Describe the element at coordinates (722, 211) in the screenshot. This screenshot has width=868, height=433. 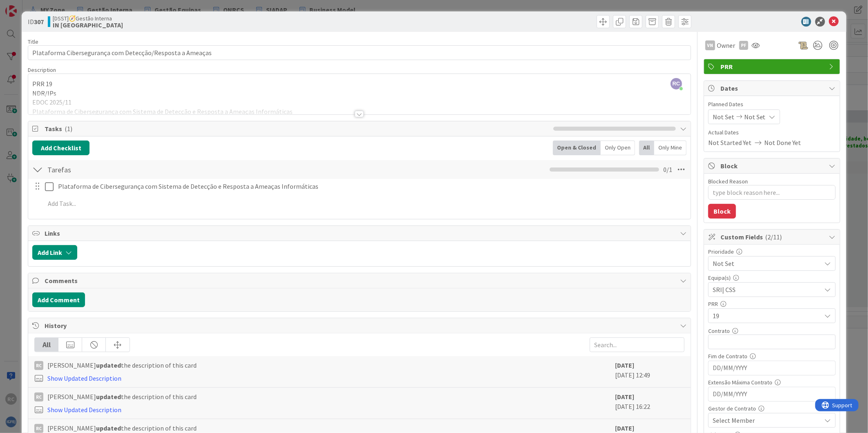
I see `button: Block` at that location.